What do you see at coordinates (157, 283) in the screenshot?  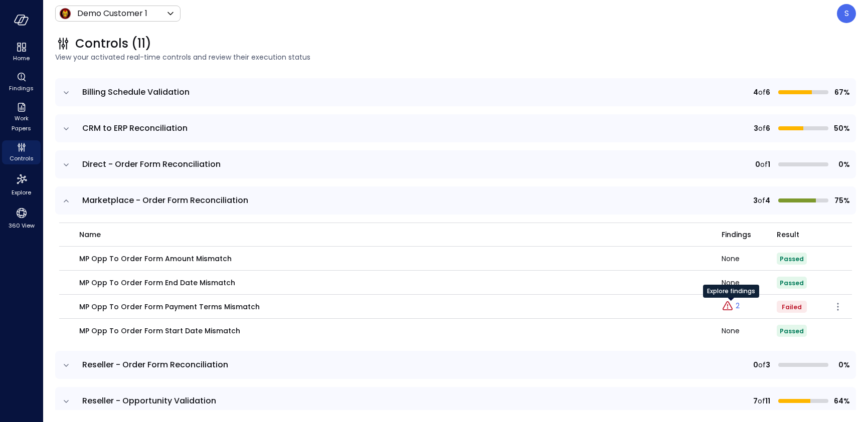 I see `p: MP Opp To Order Form End Date Mismatch` at bounding box center [157, 283].